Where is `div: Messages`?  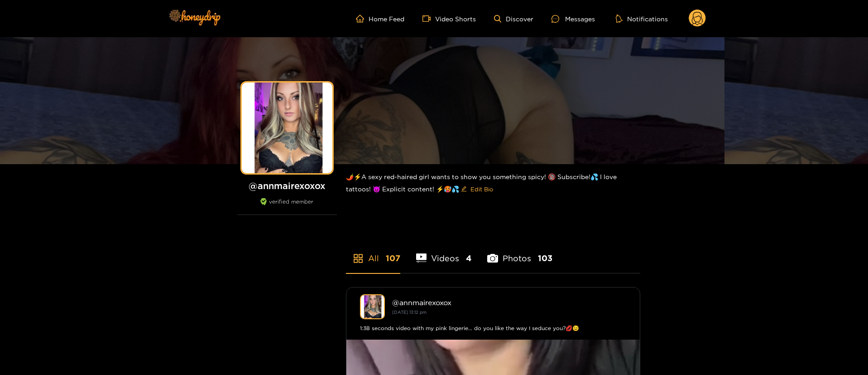
div: Messages is located at coordinates (573, 18).